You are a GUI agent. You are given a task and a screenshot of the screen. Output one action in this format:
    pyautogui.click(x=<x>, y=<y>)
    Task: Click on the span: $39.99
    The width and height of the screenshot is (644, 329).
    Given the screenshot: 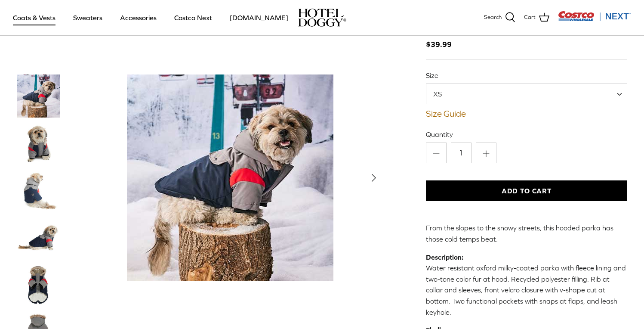 What is the action you would take?
    pyautogui.click(x=451, y=39)
    